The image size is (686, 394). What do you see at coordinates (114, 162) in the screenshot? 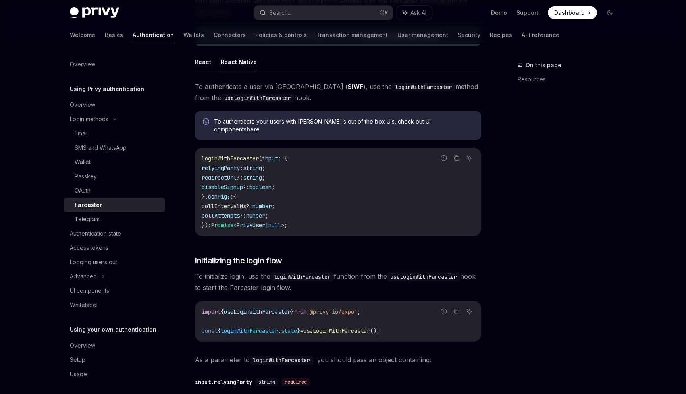
I see `a: Wallet` at bounding box center [114, 162].